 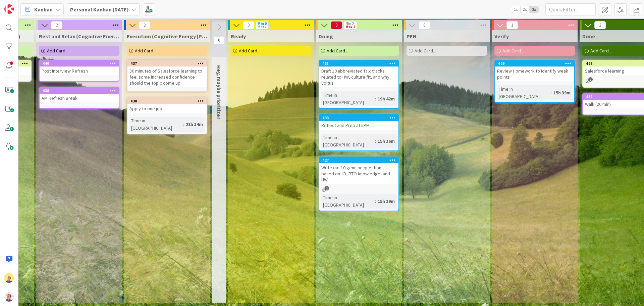 What do you see at coordinates (337, 25) in the screenshot?
I see `span: 3` at bounding box center [337, 25].